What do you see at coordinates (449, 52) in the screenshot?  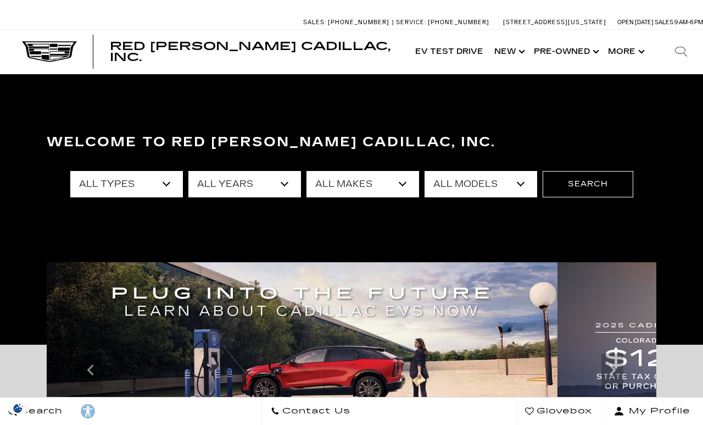 I see `a: EV Test Drive` at bounding box center [449, 52].